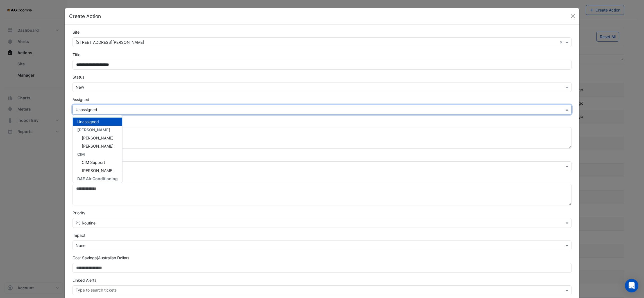  I want to click on label: Priority, so click(79, 213).